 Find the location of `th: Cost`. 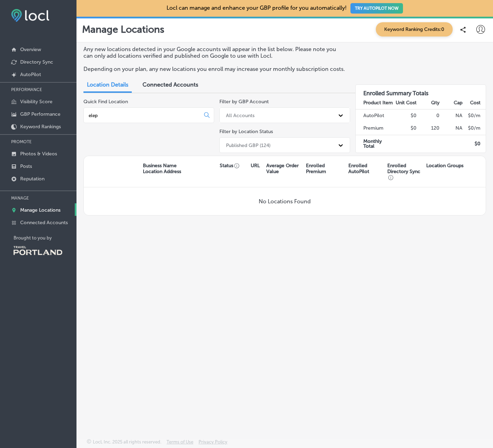

th: Cost is located at coordinates (474, 103).